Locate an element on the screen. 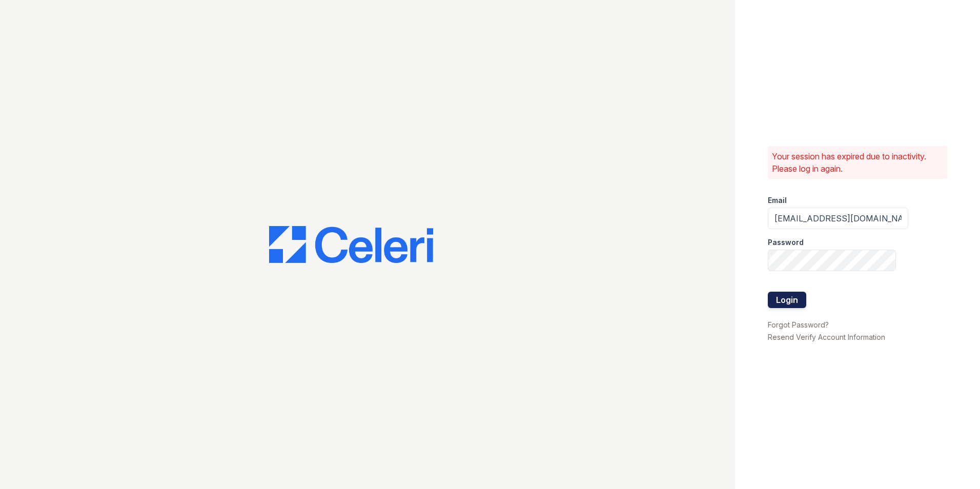  img: CE_Logo_Blue-a8612792a0a2168367f1c8372b55b34899dd931a85d93a1a3d3e32e68fde9ad4.png is located at coordinates (351, 244).